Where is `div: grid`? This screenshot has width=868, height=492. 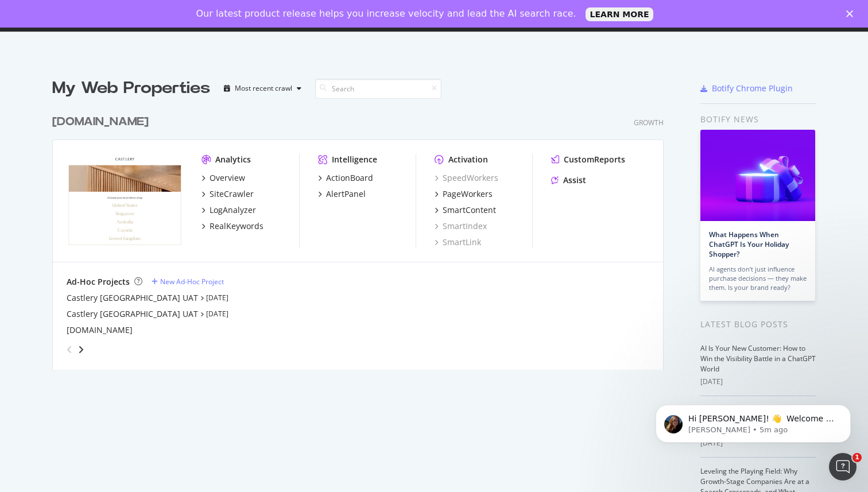 div: grid is located at coordinates (362, 235).